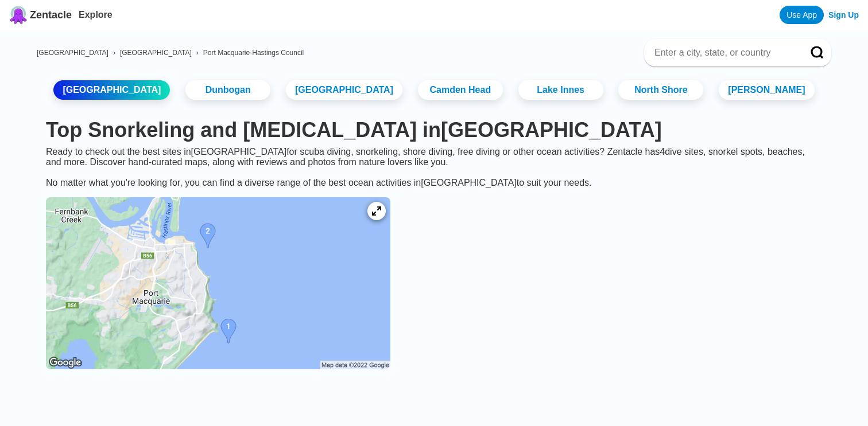 The width and height of the screenshot is (868, 426). I want to click on span: Zentacle, so click(50, 15).